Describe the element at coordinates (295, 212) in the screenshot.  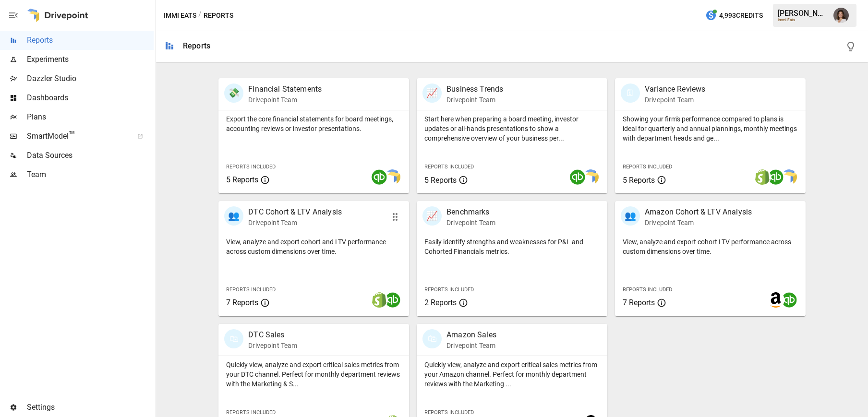
I see `p: DTC Cohort & LTV Analysis` at that location.